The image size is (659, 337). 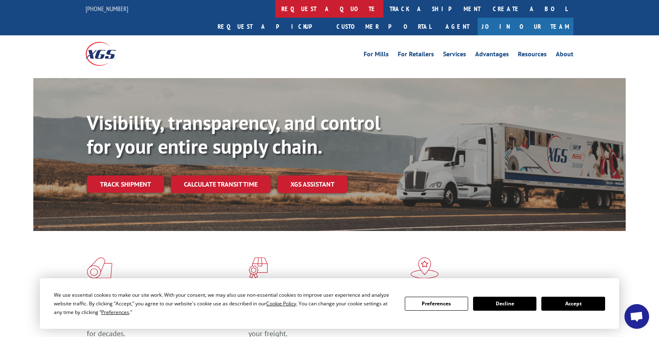 I want to click on a: Resources, so click(x=532, y=56).